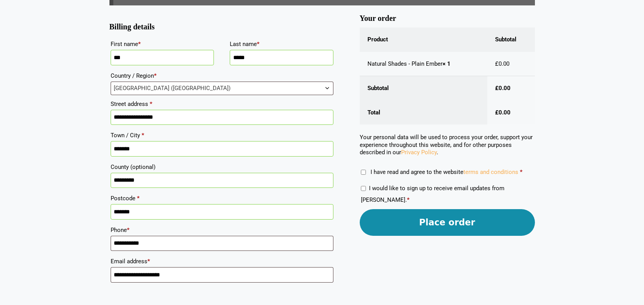 The height and width of the screenshot is (305, 644). What do you see at coordinates (424, 113) in the screenshot?
I see `th: Total` at bounding box center [424, 113].